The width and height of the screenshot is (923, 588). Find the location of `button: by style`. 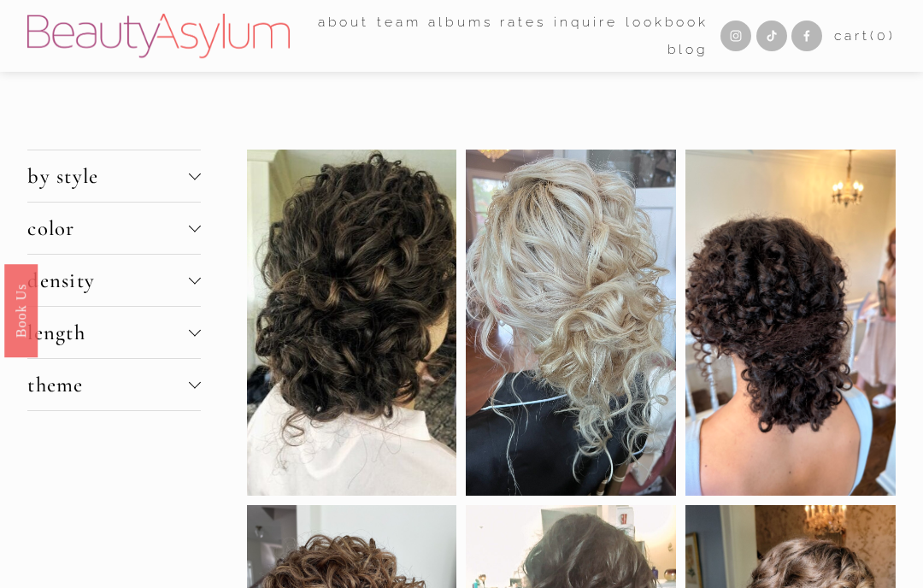

button: by style is located at coordinates (113, 176).